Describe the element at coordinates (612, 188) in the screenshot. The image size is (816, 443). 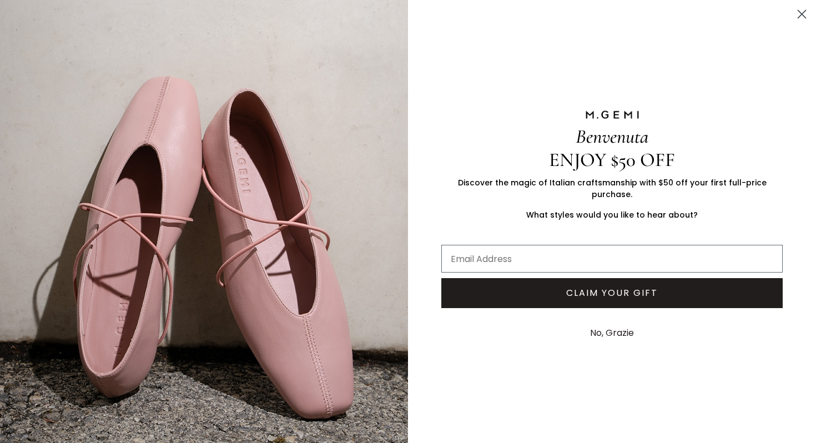
I see `span: Discover the magic of Italian craftsmanship with $50 off your first full-price purchase.` at that location.